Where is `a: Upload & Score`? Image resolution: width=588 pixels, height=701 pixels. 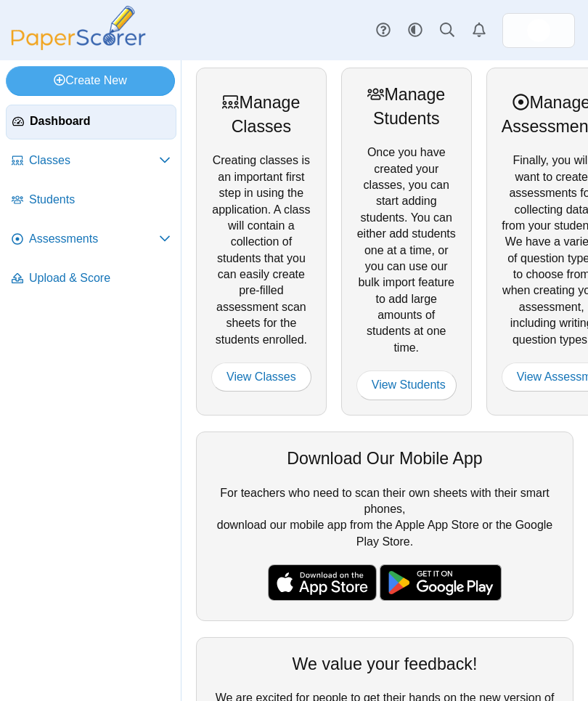
a: Upload & Score is located at coordinates (91, 279).